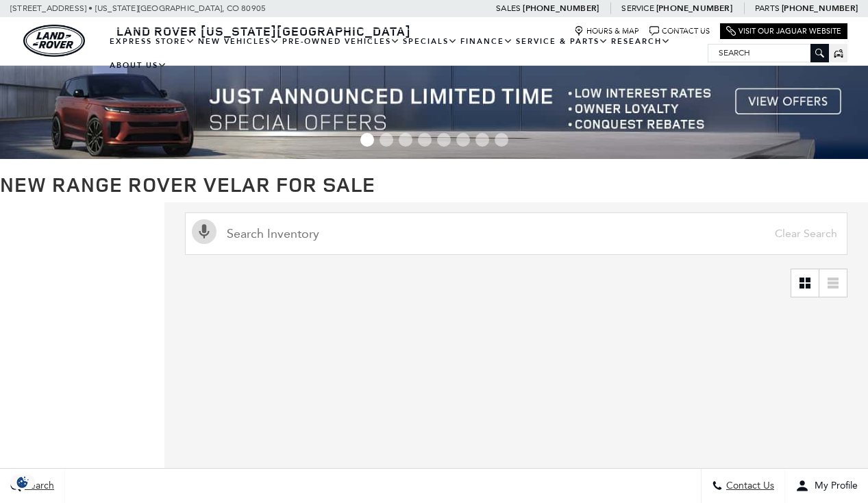 This screenshot has width=868, height=503. What do you see at coordinates (680, 31) in the screenshot?
I see `a: Contact Us` at bounding box center [680, 31].